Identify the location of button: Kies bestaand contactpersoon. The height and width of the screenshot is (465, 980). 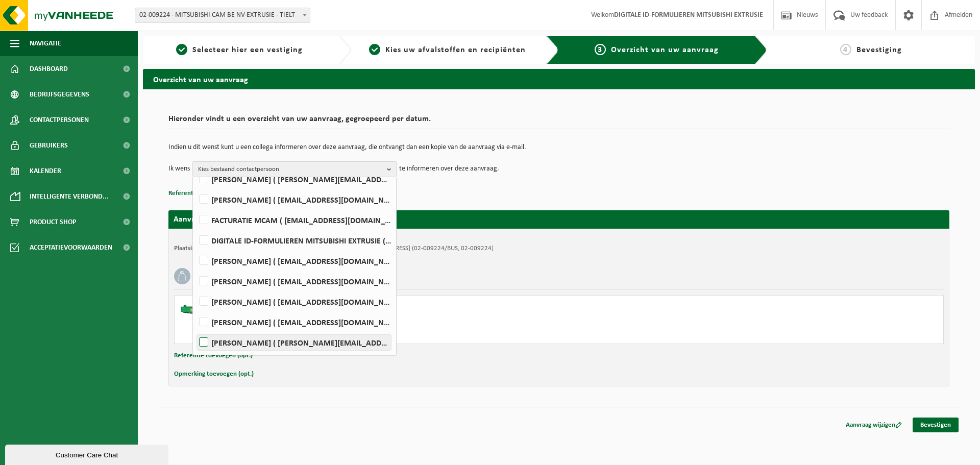
(294, 169).